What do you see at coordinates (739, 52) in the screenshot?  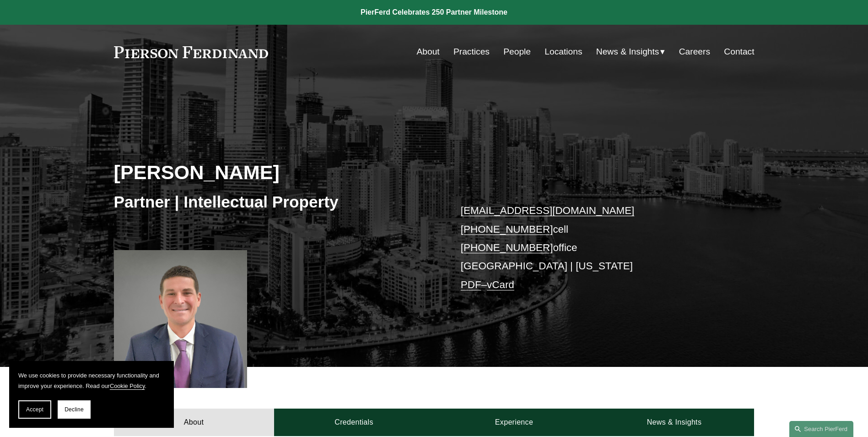 I see `a: Contact` at bounding box center [739, 52].